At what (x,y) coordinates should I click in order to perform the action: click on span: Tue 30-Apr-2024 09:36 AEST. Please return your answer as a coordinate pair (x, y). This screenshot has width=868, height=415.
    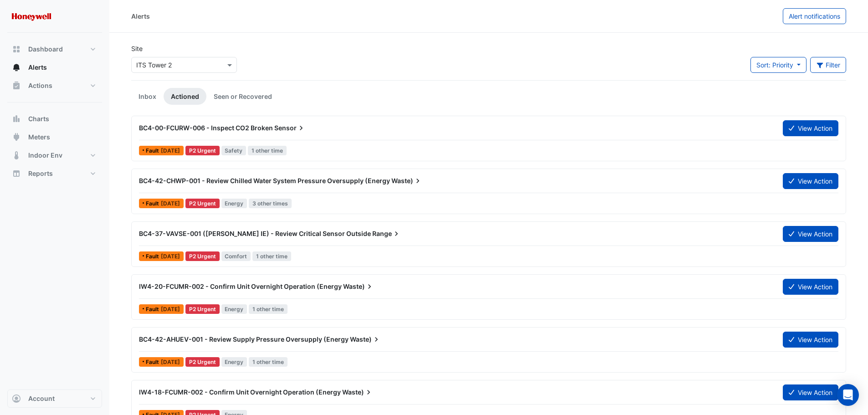
    Looking at the image, I should click on (170, 362).